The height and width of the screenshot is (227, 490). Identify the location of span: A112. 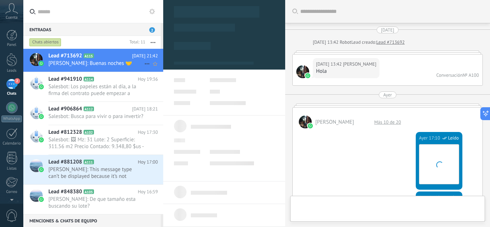
(89, 109).